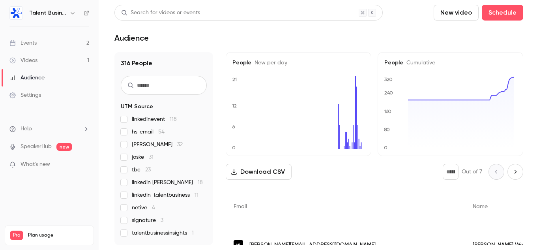 The height and width of the screenshot is (250, 539). What do you see at coordinates (48, 13) in the screenshot?
I see `h6: Talent Business Partners` at bounding box center [48, 13].